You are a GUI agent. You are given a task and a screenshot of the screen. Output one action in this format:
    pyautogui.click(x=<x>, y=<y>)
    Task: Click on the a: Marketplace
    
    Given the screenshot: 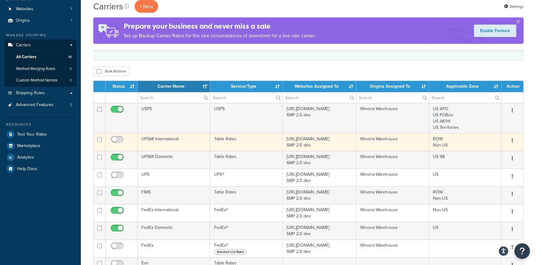 What is the action you would take?
    pyautogui.click(x=40, y=146)
    